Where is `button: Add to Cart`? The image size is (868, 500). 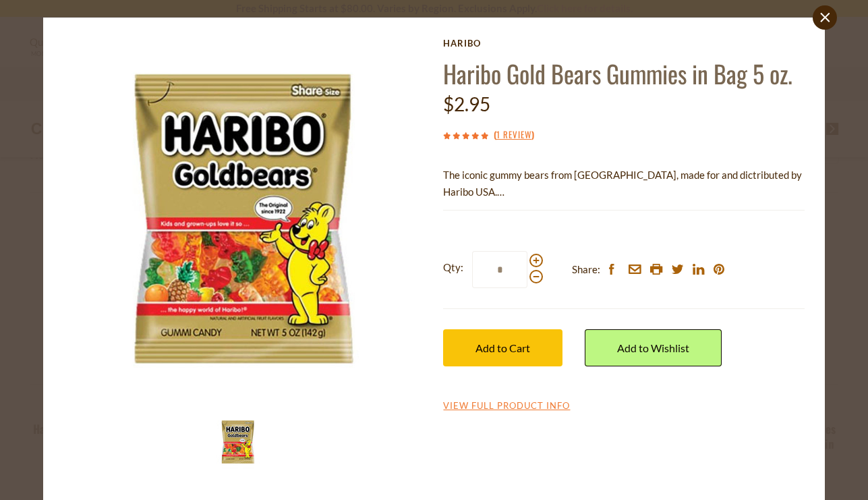
button: Add to Cart is located at coordinates (503, 347).